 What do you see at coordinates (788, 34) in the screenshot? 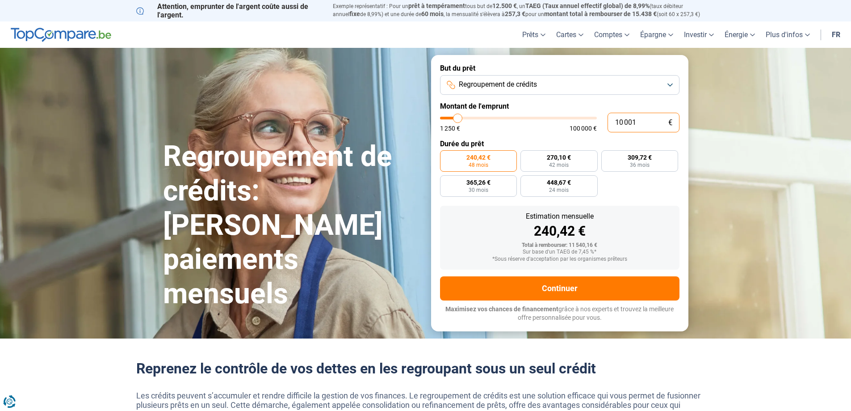
I see `a: Plus d'infos` at bounding box center [788, 34].